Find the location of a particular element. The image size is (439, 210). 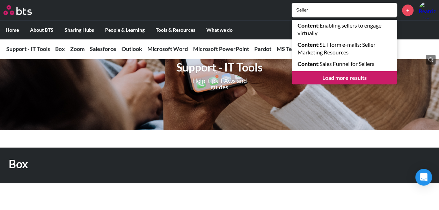

a: Box is located at coordinates (60, 49).